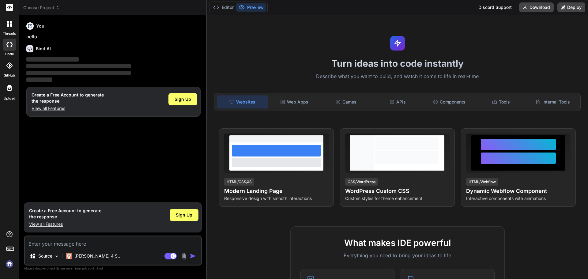 The width and height of the screenshot is (588, 279). I want to click on span: privacy, so click(88, 268).